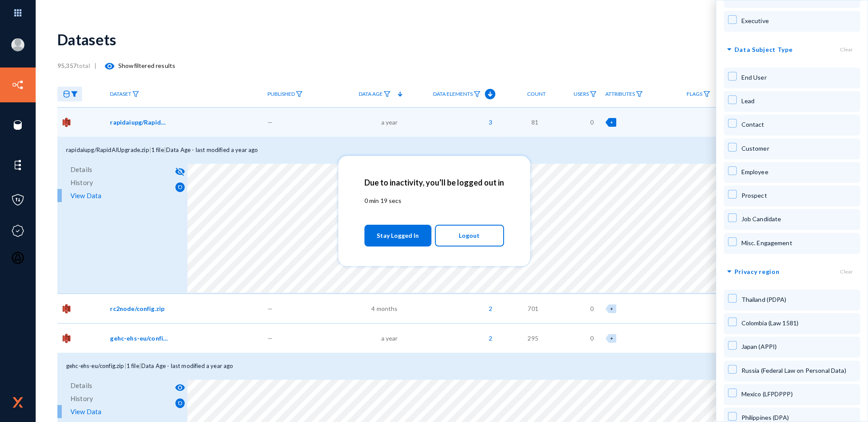 The width and height of the screenshot is (868, 422). I want to click on p: 0 min 19 secs, so click(434, 200).